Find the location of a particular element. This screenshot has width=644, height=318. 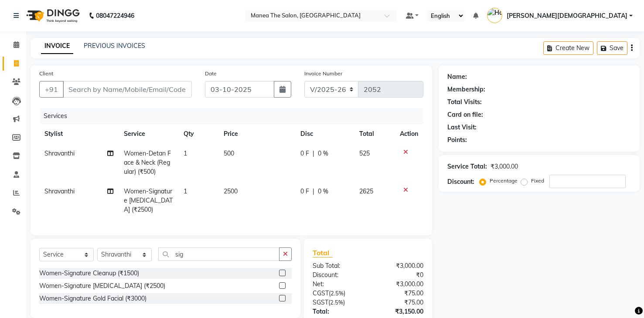

div: Total: is located at coordinates (337, 312).